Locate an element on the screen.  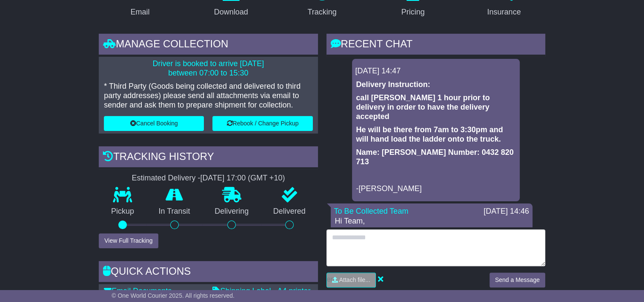
p: Delivered is located at coordinates (289, 212).